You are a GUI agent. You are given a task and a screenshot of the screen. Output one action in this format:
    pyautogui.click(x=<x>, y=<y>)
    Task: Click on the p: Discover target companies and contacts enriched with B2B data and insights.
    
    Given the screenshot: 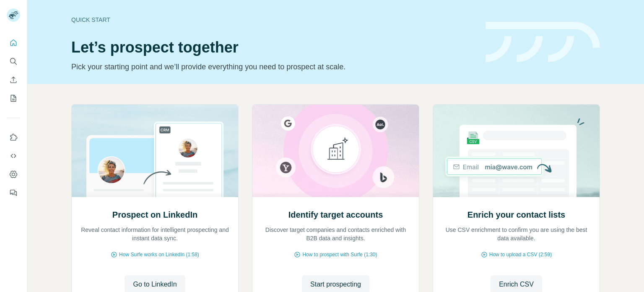 What is the action you would take?
    pyautogui.click(x=335, y=233)
    